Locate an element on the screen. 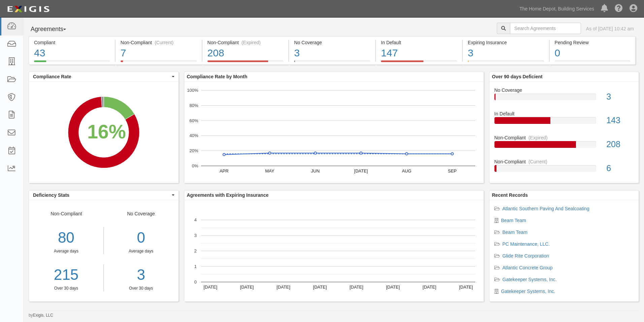 The width and height of the screenshot is (644, 322). a: Exigis, LLC is located at coordinates (43, 315).